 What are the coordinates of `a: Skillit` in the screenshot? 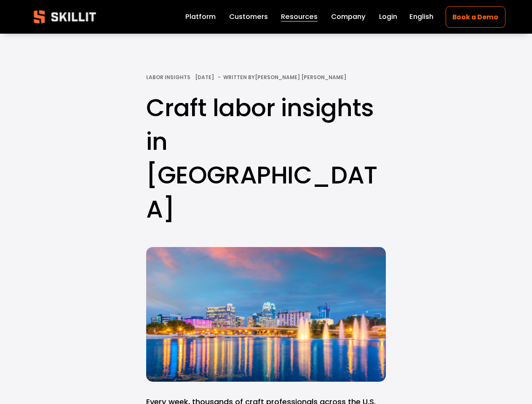 It's located at (65, 16).